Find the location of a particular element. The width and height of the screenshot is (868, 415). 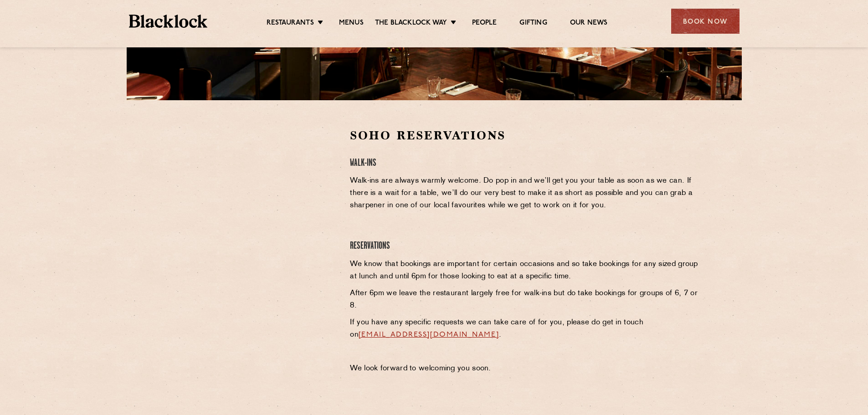

a: Menus is located at coordinates (351, 24).